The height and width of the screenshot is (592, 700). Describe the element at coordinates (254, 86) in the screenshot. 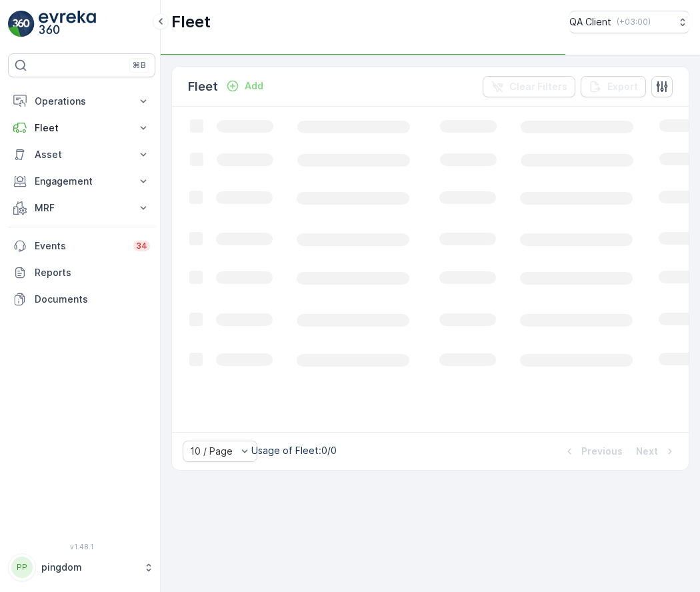

I see `p: Add` at that location.